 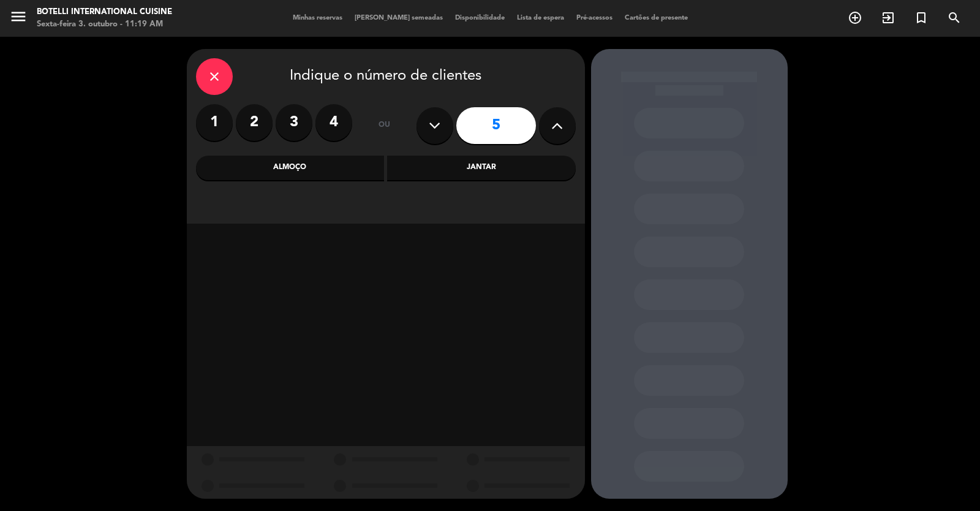 I want to click on span: Minhas reservas, so click(x=317, y=18).